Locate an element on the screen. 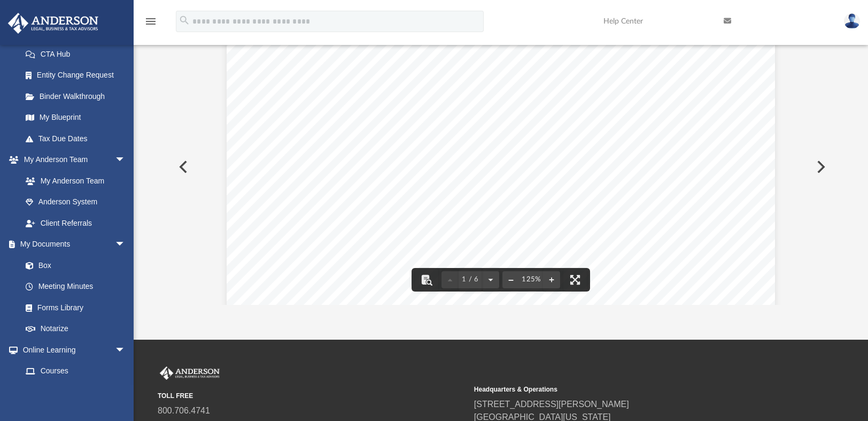 The height and width of the screenshot is (421, 868). a: Meeting Minutes is located at coordinates (75, 287).